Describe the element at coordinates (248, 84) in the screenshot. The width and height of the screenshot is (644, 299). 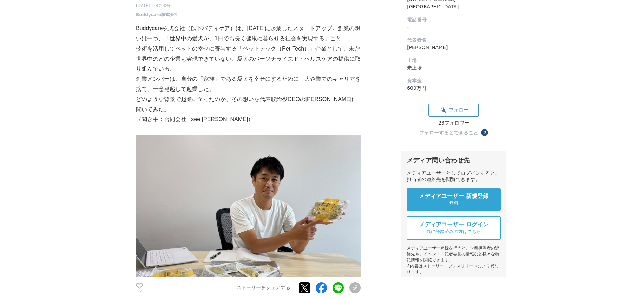
I see `p: 創業メンバーは、自分の「家族」である愛犬を幸せにするために、大企業でのキャリアを捨て、一念発起して起業した。` at that location.